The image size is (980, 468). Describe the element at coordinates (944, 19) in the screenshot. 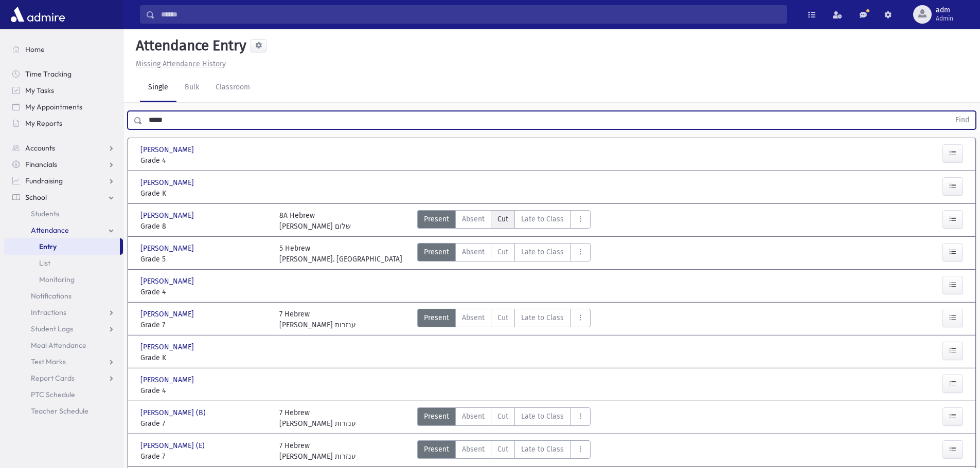

I see `span: Admin` at that location.